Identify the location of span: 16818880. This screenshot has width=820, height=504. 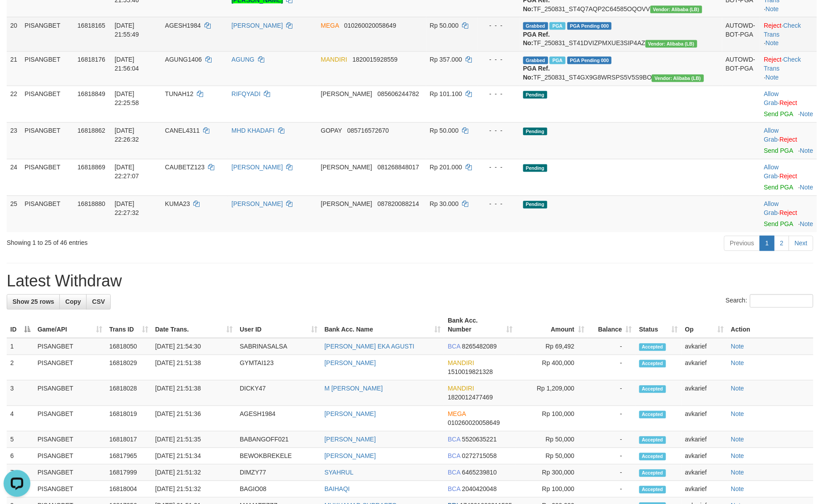
(92, 204).